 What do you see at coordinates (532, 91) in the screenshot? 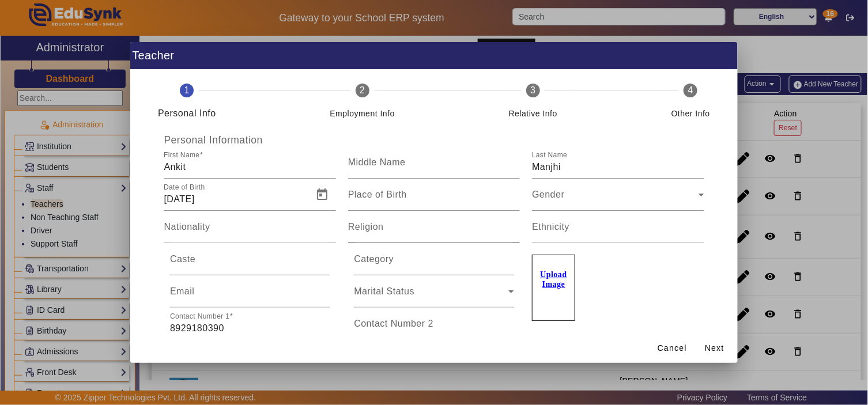
I see `span: 3` at bounding box center [532, 91].